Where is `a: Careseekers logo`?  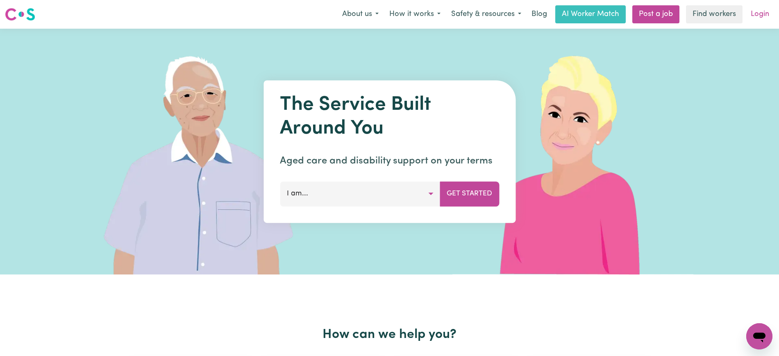
a: Careseekers logo is located at coordinates (20, 14).